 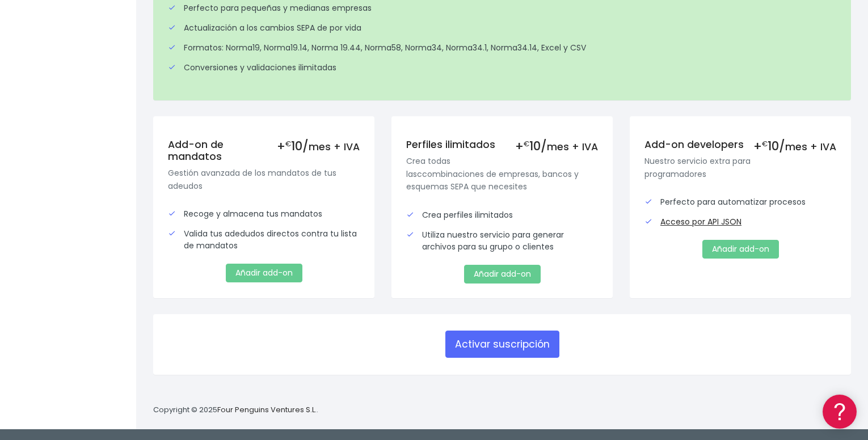 I want to click on div: Formatos: Norma19, Norma19.14, Norma 19.44, Norma58, Norma34, Norma34.1, Norma34.14, Excel y CSV, so click(x=502, y=48).